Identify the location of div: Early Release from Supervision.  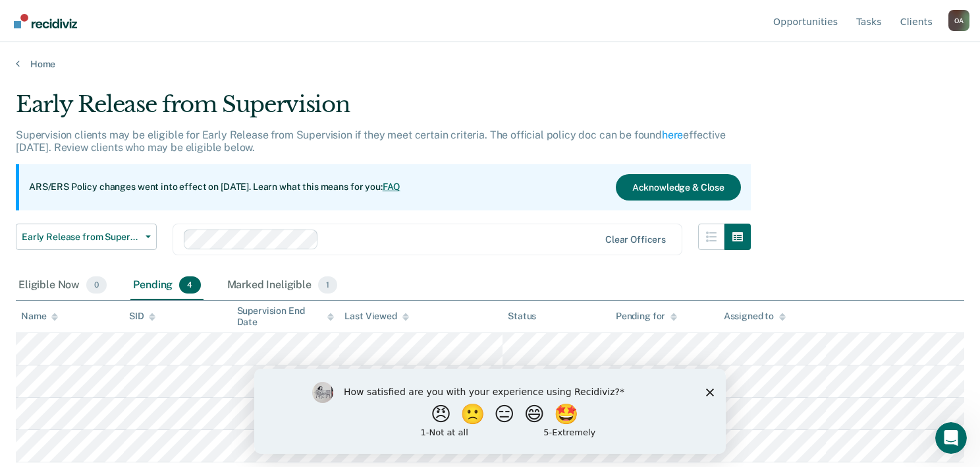
(384, 109).